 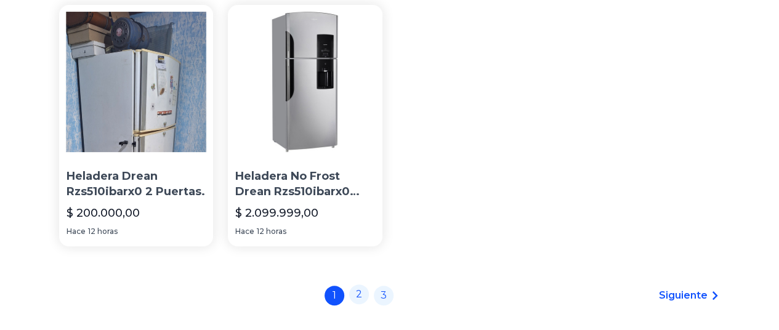 What do you see at coordinates (136, 184) in the screenshot?
I see `p: Heladera Drean Rzs510ibarx0 2 Puertas.` at bounding box center [136, 184].